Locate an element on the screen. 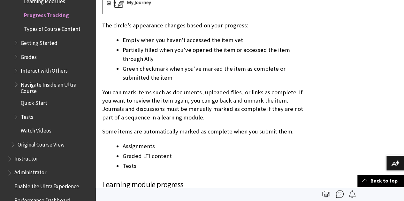 This screenshot has height=201, width=404. li: Empty when you haven't accessed the item yet is located at coordinates (213, 40).